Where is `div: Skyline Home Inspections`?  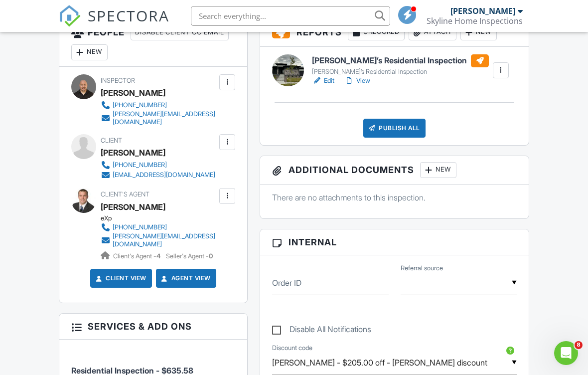
div: Skyline Home Inspections is located at coordinates (475, 21).